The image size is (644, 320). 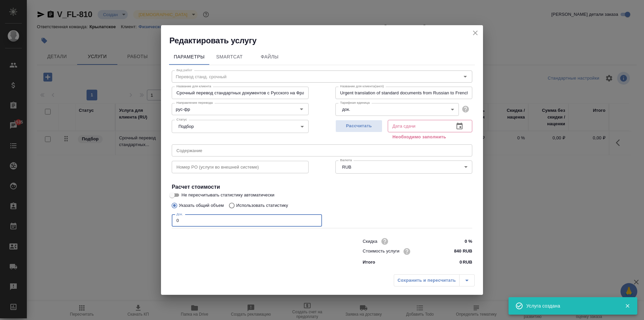 What do you see at coordinates (404, 166) in the screenshot?
I see `div: RUB` at bounding box center [404, 166].